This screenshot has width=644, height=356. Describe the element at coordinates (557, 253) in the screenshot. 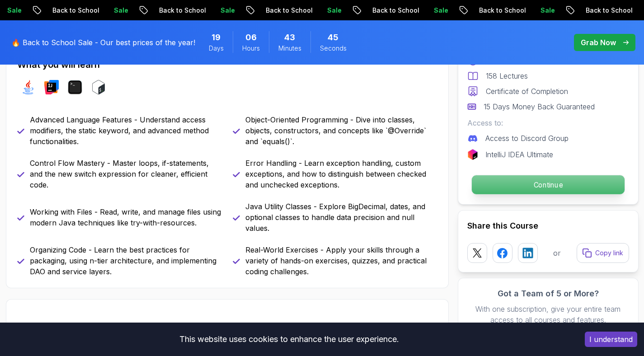

I see `p: or` at that location.